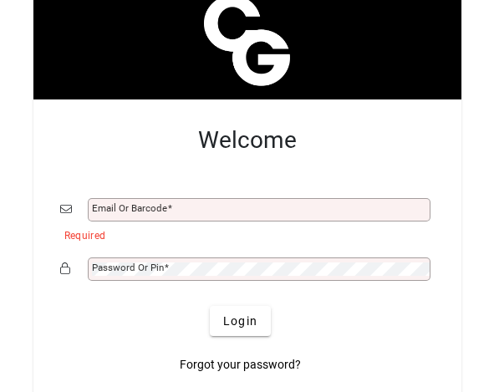  Describe the element at coordinates (240, 364) in the screenshot. I see `a: Forgot your password?` at that location.